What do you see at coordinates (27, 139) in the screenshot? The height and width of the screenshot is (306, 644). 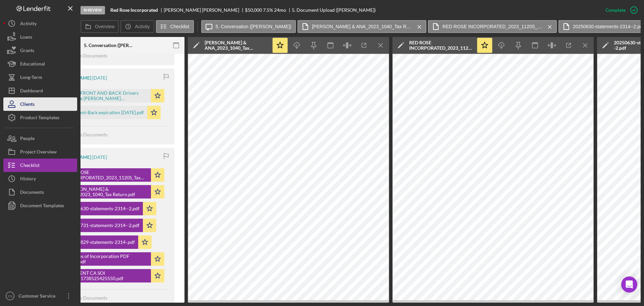 I see `div: People` at bounding box center [27, 139].